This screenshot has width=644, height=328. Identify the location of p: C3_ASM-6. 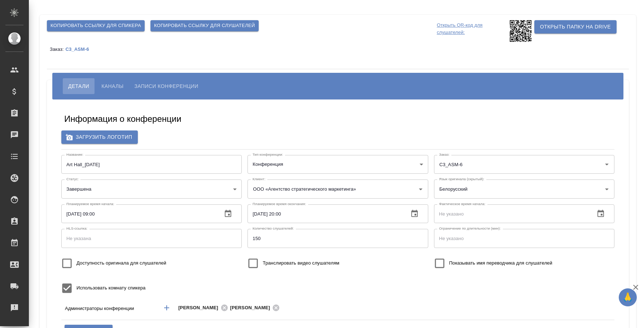
(80, 49).